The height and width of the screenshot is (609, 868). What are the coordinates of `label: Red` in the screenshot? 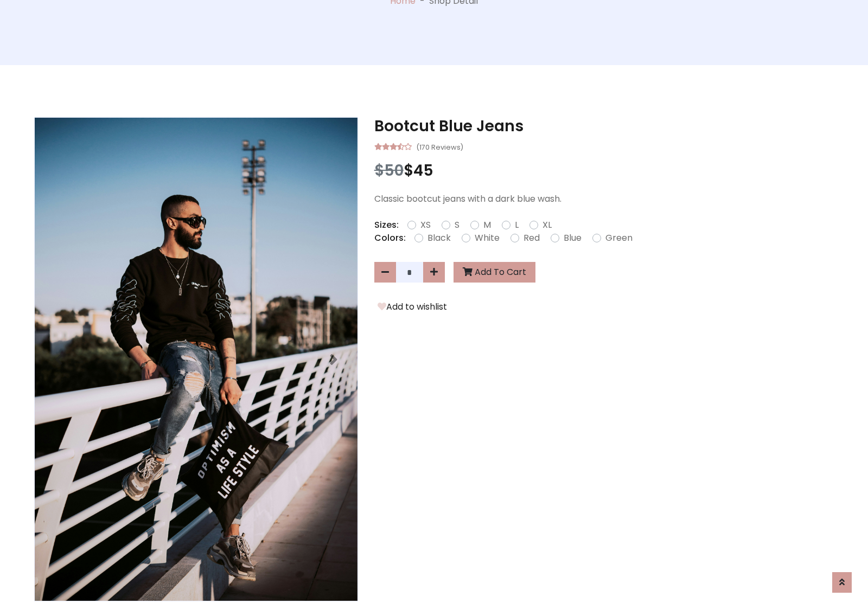 It's located at (531, 238).